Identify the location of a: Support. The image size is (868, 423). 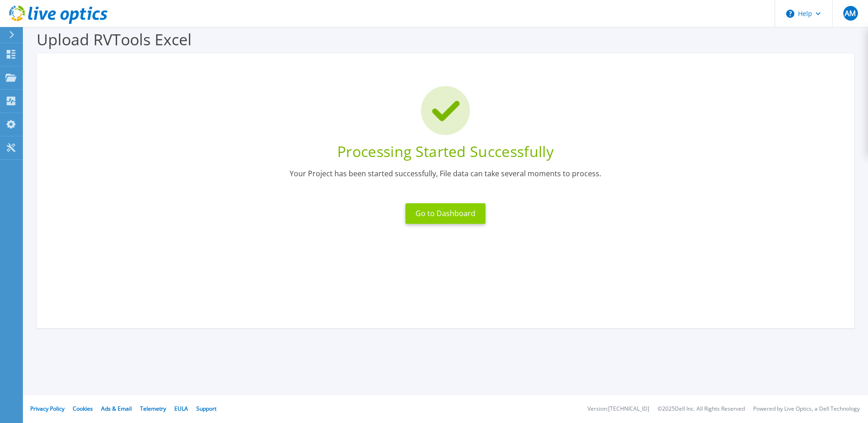
(206, 409).